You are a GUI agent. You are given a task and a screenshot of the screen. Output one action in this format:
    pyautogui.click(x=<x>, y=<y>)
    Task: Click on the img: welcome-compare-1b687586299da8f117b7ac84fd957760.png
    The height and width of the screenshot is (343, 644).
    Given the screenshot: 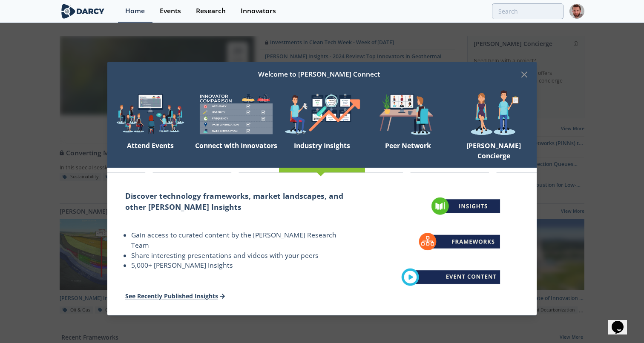 What is the action you would take?
    pyautogui.click(x=236, y=113)
    